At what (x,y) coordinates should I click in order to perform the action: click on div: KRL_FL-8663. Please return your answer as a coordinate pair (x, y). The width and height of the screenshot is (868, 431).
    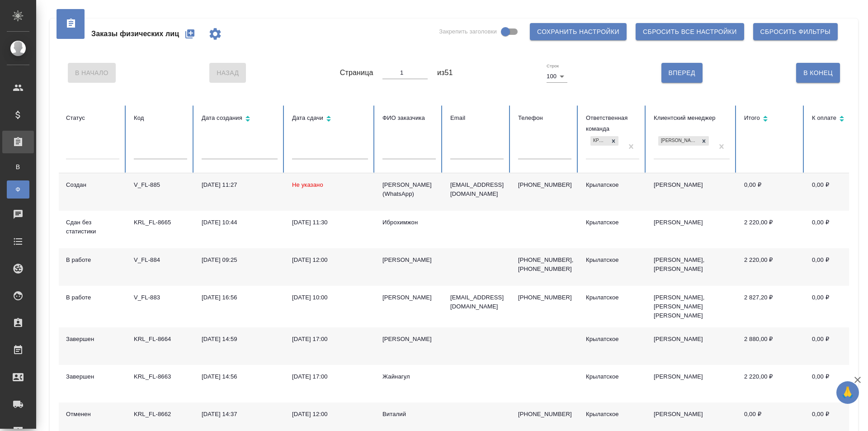
    Looking at the image, I should click on (161, 377).